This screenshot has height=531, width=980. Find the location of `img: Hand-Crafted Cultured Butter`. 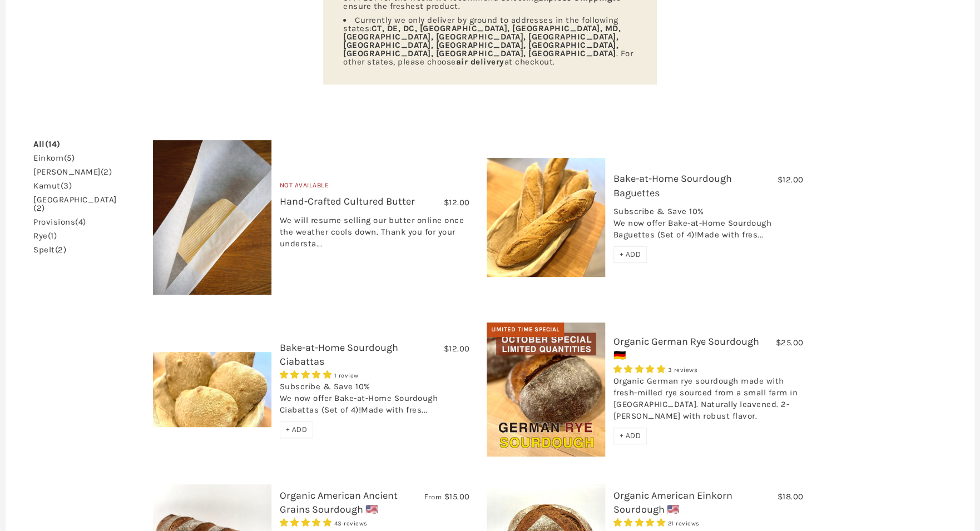

img: Hand-Crafted Cultured Butter is located at coordinates (212, 217).